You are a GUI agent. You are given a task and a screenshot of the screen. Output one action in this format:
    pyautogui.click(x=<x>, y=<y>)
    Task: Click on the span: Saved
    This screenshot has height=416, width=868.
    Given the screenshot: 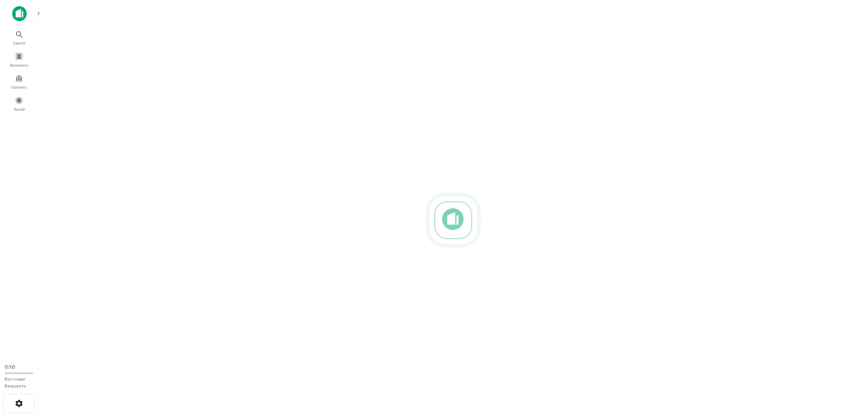 What is the action you would take?
    pyautogui.click(x=19, y=109)
    